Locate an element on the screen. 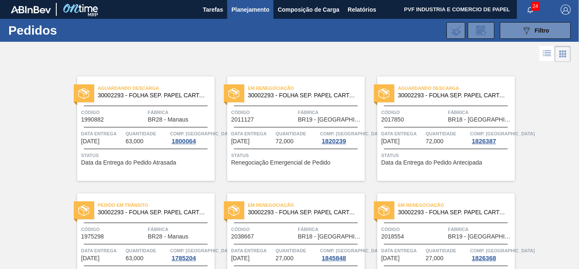  span: Relatórios is located at coordinates (362, 10).